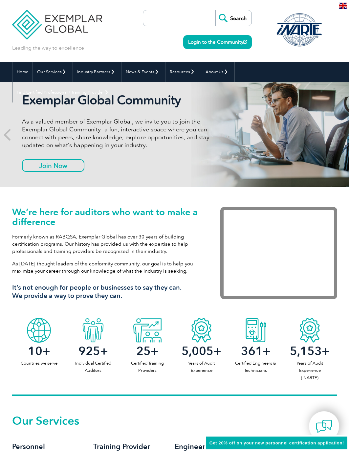  I want to click on img: en, so click(343, 6).